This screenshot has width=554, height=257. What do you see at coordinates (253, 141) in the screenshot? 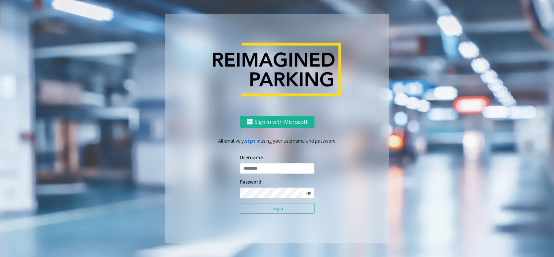
I see `a: sign in` at bounding box center [253, 141].